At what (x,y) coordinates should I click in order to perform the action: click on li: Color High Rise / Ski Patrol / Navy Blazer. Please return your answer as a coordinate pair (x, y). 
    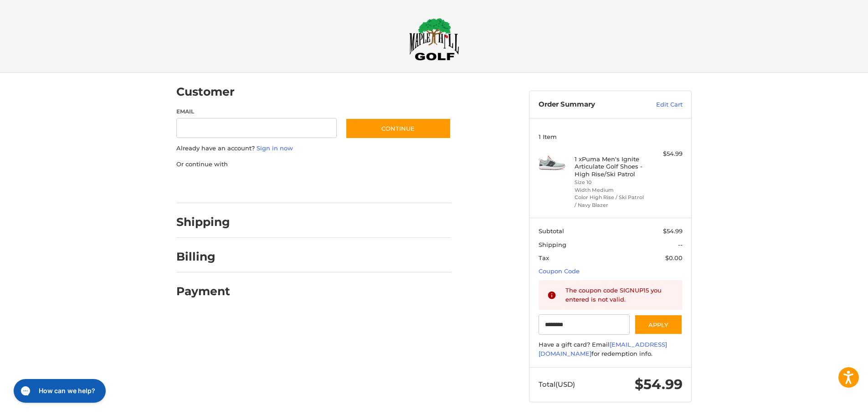
    Looking at the image, I should click on (609, 201).